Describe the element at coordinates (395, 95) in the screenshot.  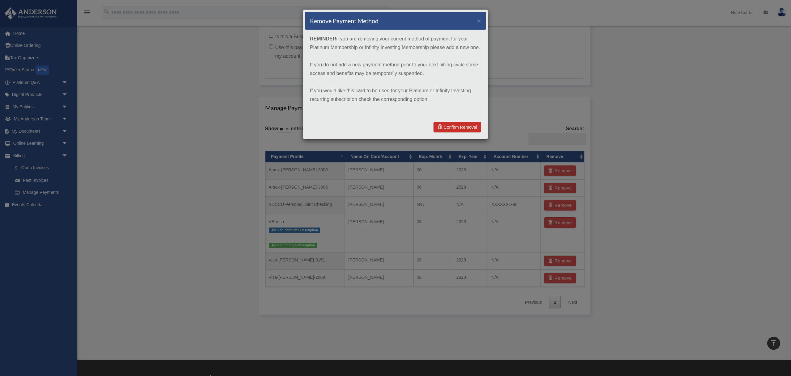
I see `p: If you would like this card to be used for your Platinum or Infinity Investing recurring subscrip...` at that location.